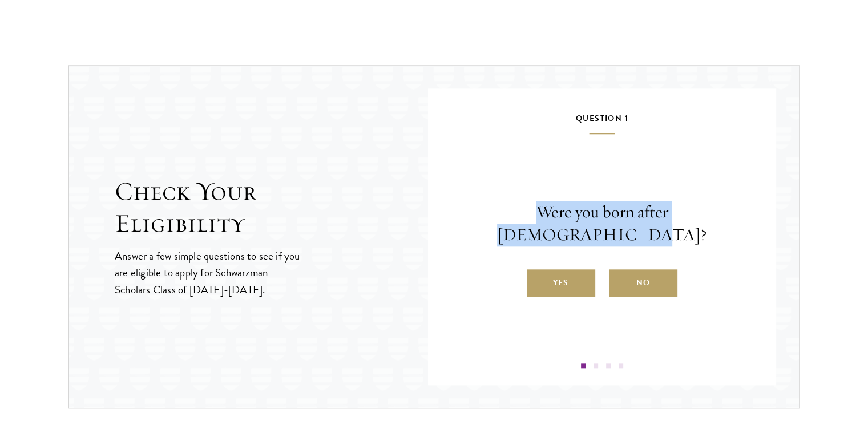  Describe the element at coordinates (208, 272) in the screenshot. I see `p: Answer a few simple questions to see if you are eligible to apply for Schwarzman Scholars Class o...` at that location.